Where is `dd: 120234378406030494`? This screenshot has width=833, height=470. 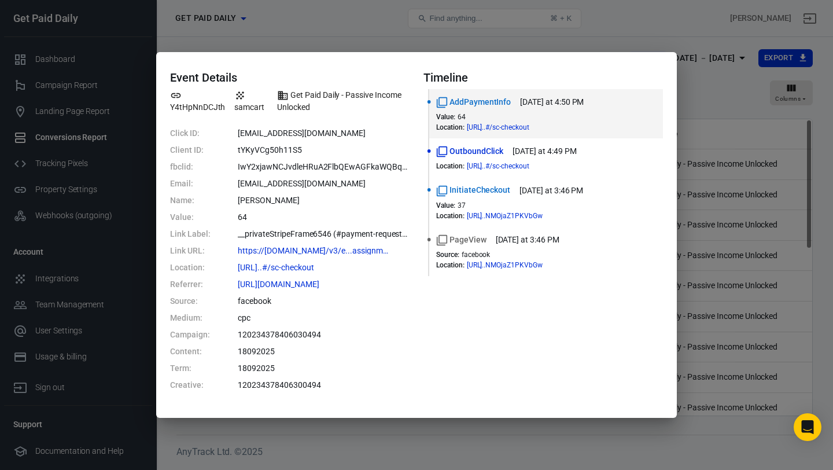
dd: 120234378406030494 is located at coordinates (323, 334).